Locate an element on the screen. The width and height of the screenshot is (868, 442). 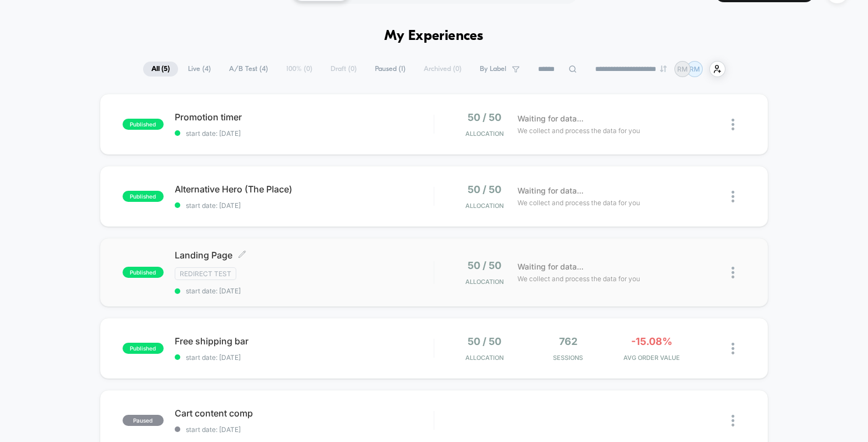
input: Volume is located at coordinates (379, 235).